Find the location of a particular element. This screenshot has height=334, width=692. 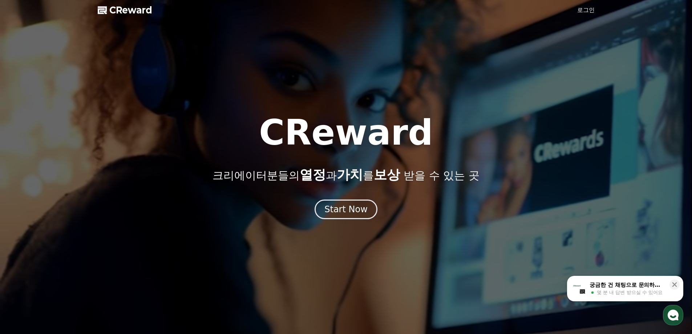

span: 가치 is located at coordinates (350, 174).